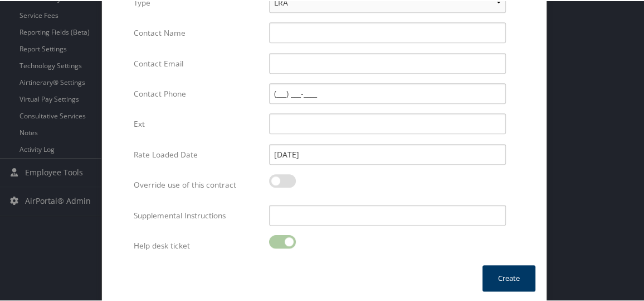  What do you see at coordinates (196, 32) in the screenshot?
I see `label: Contact Name` at bounding box center [196, 32].